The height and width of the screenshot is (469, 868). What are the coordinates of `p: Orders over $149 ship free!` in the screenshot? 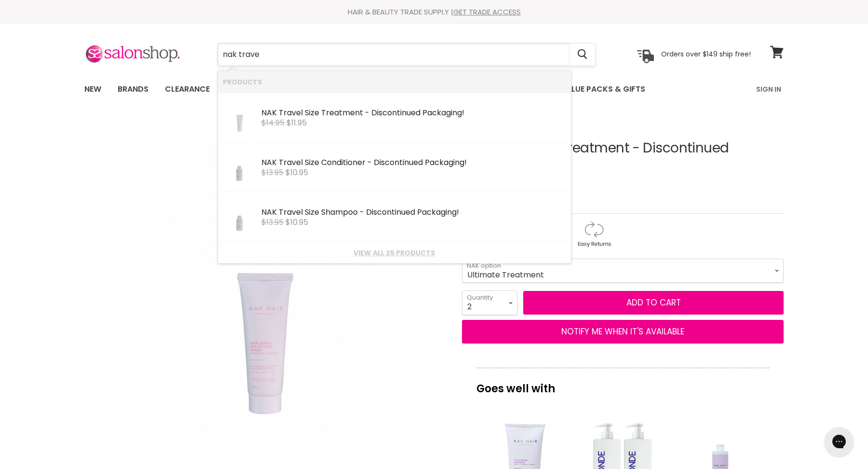 It's located at (706, 54).